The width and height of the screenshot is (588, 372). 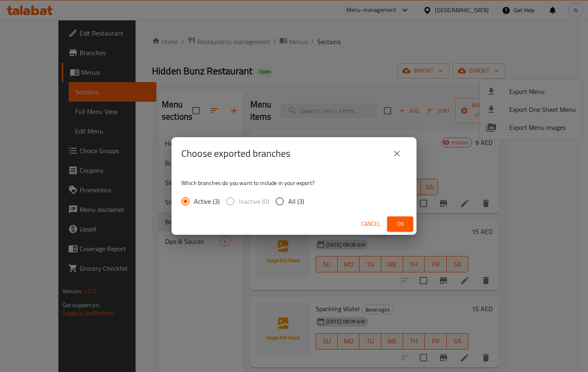 I want to click on span: Cancel, so click(x=371, y=224).